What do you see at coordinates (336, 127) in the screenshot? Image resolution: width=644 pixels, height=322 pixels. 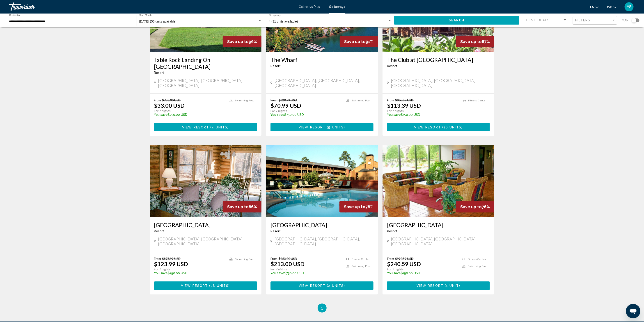 I see `span: 5 units` at bounding box center [336, 127].